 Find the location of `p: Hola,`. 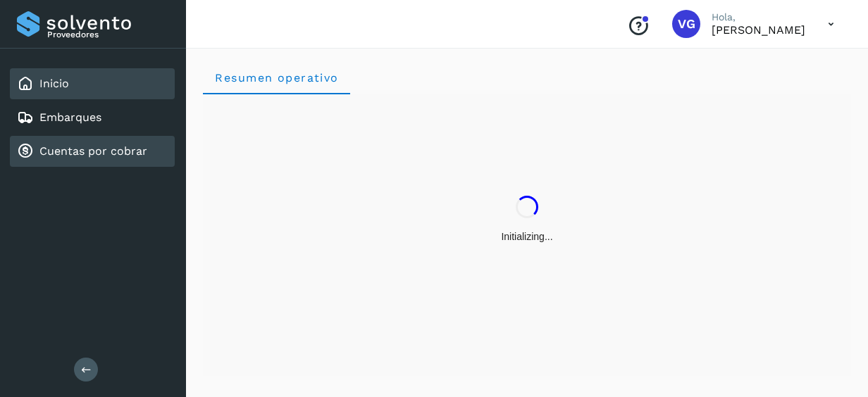

p: Hola, is located at coordinates (758, 17).